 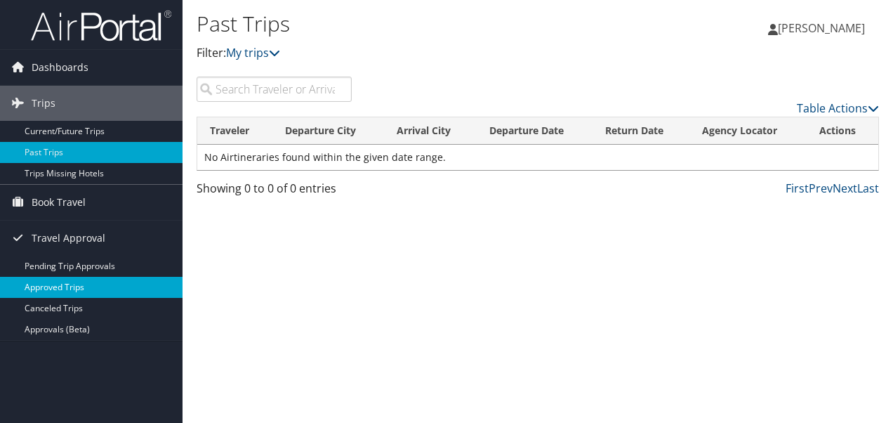 I want to click on span: Trips, so click(x=44, y=103).